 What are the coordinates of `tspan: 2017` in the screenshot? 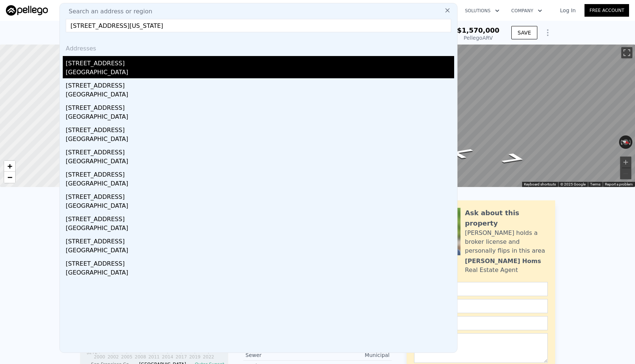 It's located at (181, 357).